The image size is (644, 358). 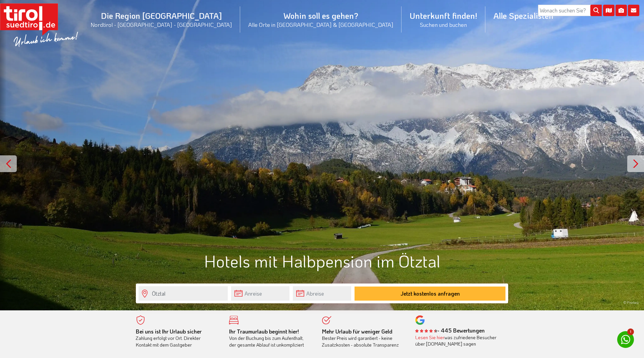 What do you see at coordinates (621, 10) in the screenshot?
I see `i: Fotogalerie` at bounding box center [621, 10].